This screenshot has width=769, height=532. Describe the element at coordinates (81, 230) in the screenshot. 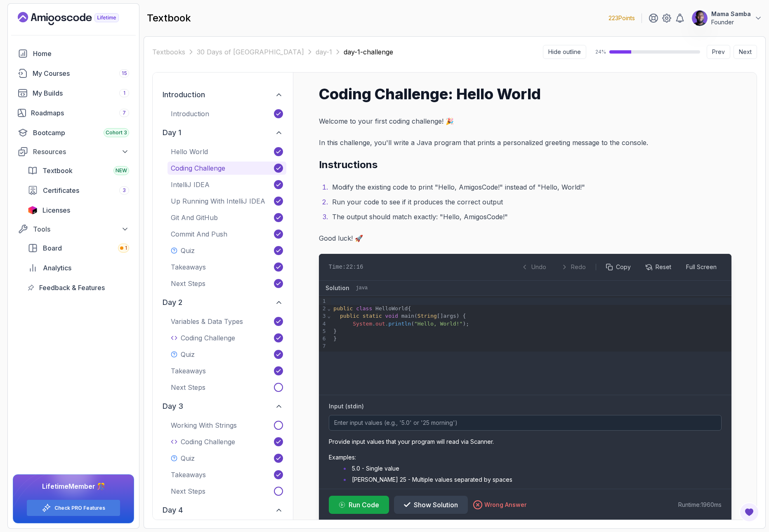

I see `div: Tools` at that location.